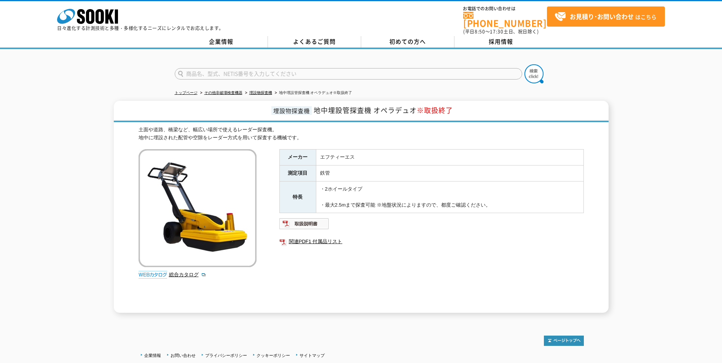  I want to click on td: エフティーエス, so click(449, 157).